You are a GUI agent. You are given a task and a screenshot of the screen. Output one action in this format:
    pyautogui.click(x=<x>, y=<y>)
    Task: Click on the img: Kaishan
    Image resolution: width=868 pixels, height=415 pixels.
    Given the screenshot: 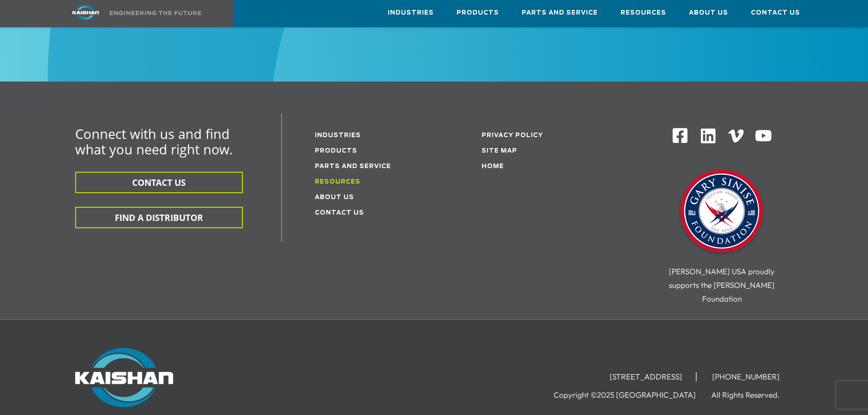 What is the action you would take?
    pyautogui.click(x=124, y=377)
    